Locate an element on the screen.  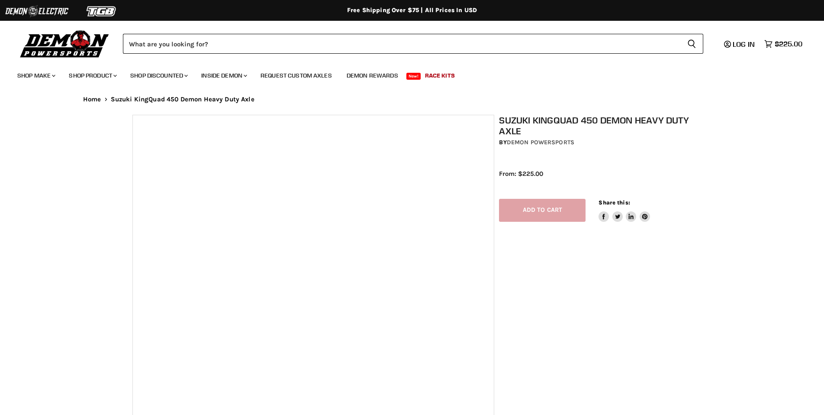
a: Demon Rewards is located at coordinates (372, 75).